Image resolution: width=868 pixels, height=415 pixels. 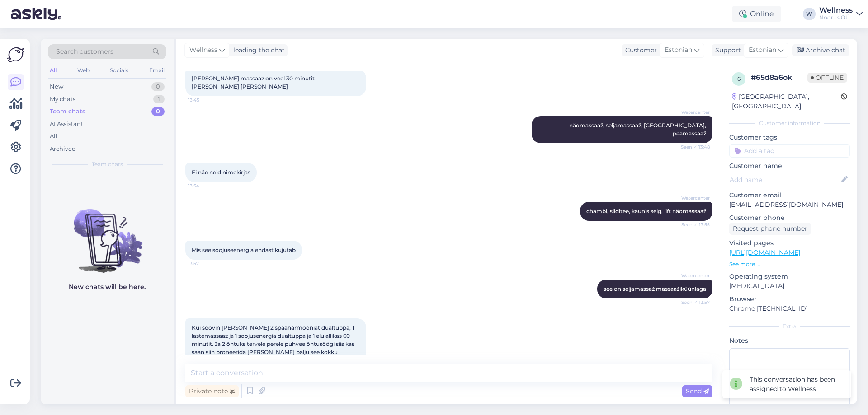 What do you see at coordinates (205, 186) in the screenshot?
I see `span: 13:54` at bounding box center [205, 186].